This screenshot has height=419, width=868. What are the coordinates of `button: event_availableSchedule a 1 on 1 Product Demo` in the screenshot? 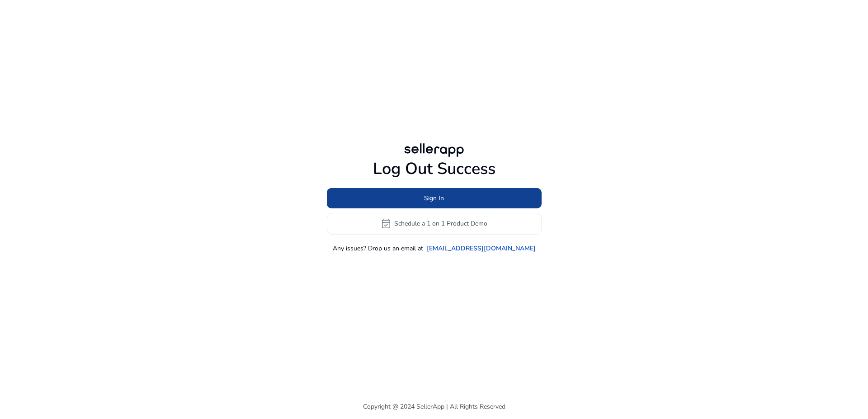 It's located at (434, 224).